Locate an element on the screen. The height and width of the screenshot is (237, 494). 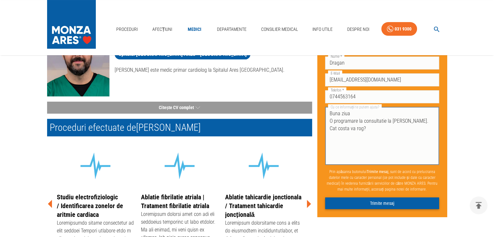
a: Despre Noi is located at coordinates (358, 29).